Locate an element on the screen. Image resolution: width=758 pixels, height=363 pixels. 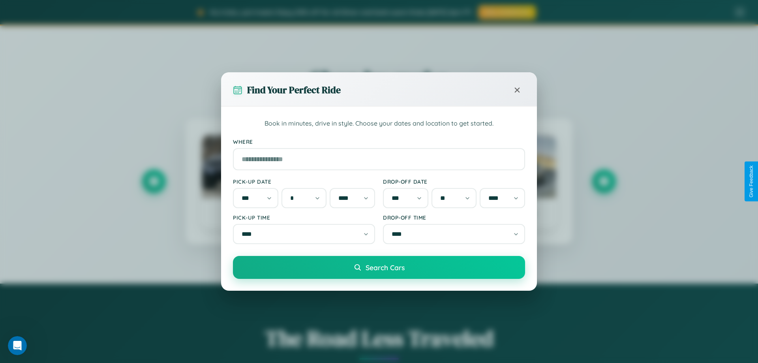
label: Pick-up Time is located at coordinates (304, 217).